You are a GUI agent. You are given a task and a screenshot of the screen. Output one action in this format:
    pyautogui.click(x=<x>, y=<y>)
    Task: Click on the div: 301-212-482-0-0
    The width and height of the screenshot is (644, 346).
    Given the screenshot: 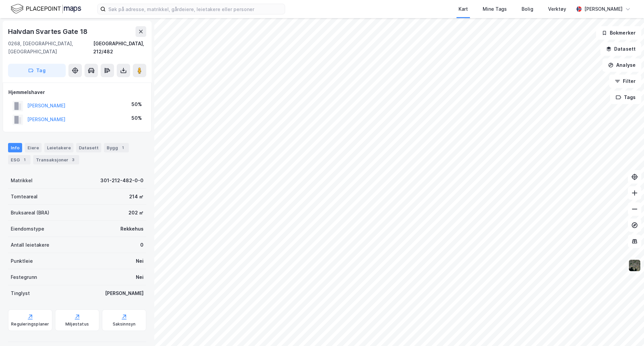 What is the action you would take?
    pyautogui.click(x=122, y=180)
    